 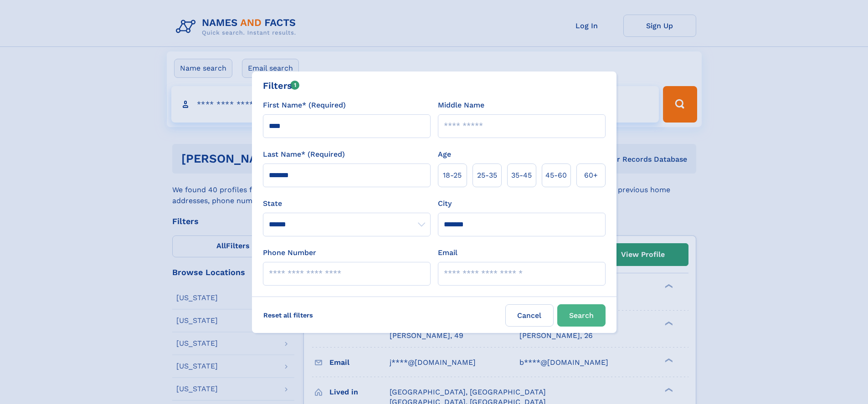 What do you see at coordinates (448, 252) in the screenshot?
I see `label: Email` at bounding box center [448, 252].